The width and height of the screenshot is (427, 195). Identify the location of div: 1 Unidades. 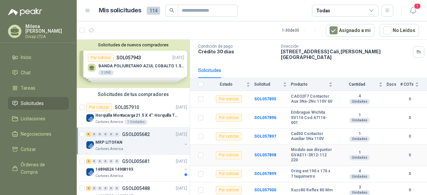
(136, 122).